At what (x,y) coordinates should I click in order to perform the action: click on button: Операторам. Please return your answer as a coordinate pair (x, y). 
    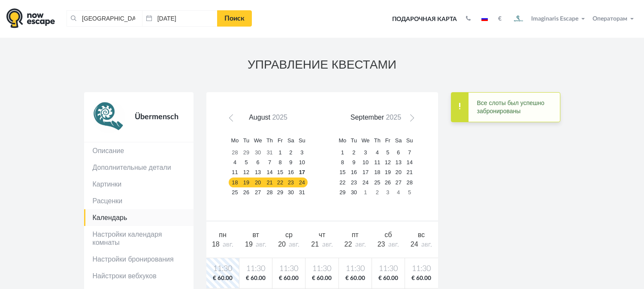
    Looking at the image, I should click on (614, 19).